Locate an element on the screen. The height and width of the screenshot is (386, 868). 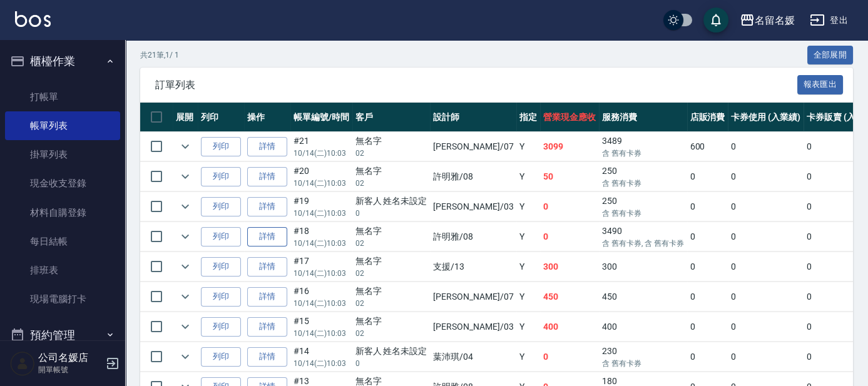
td: #19 is located at coordinates (321, 207).